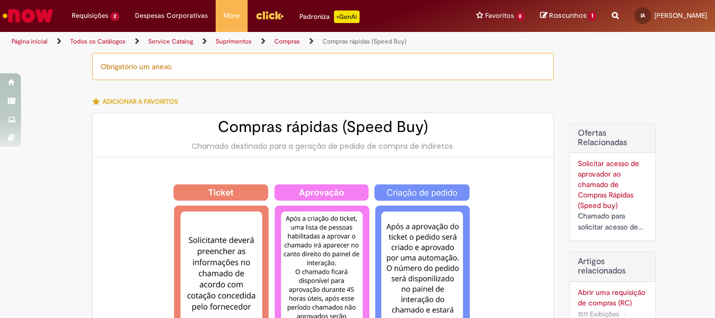 The height and width of the screenshot is (318, 715). I want to click on a: Solicitar acesso de aprovador ao chamado de Compras Rápidas (Speed buy), so click(608, 184).